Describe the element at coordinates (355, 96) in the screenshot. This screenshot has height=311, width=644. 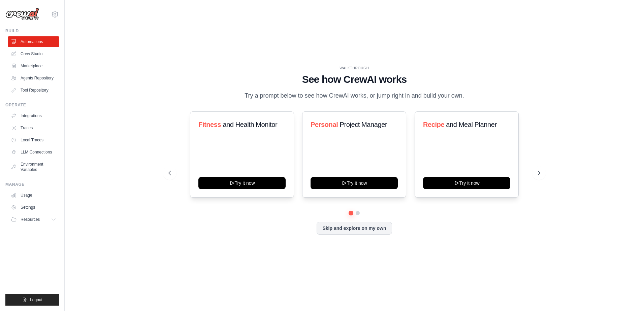
I see `p: Try a prompt below to see how CrewAI works, or jump right in and build your own.` at that location.